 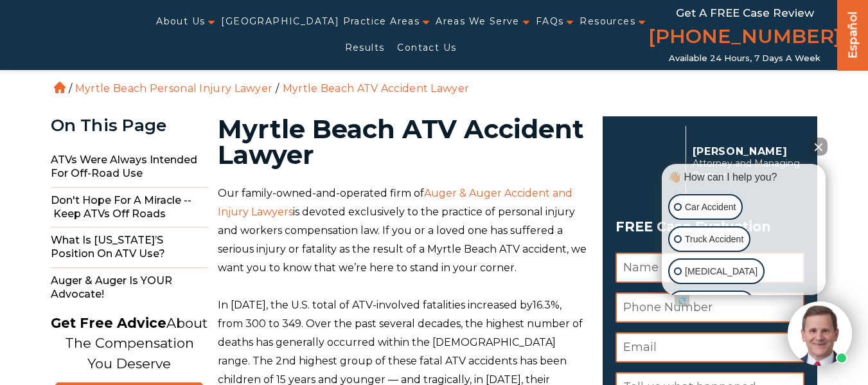 What do you see at coordinates (78, 36) in the screenshot?
I see `a: Auger & Auger Accident and Injury Lawyers Logo` at bounding box center [78, 36].